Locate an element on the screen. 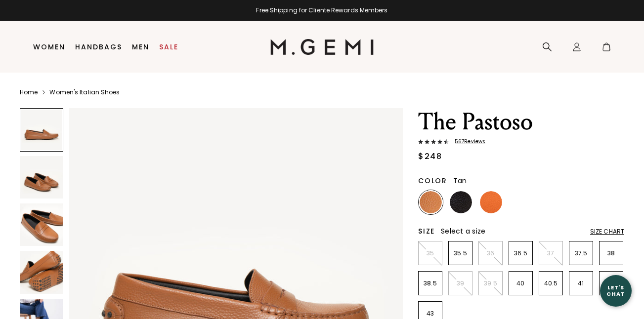 This screenshot has height=319, width=644. p: 37.5 is located at coordinates (581, 253).